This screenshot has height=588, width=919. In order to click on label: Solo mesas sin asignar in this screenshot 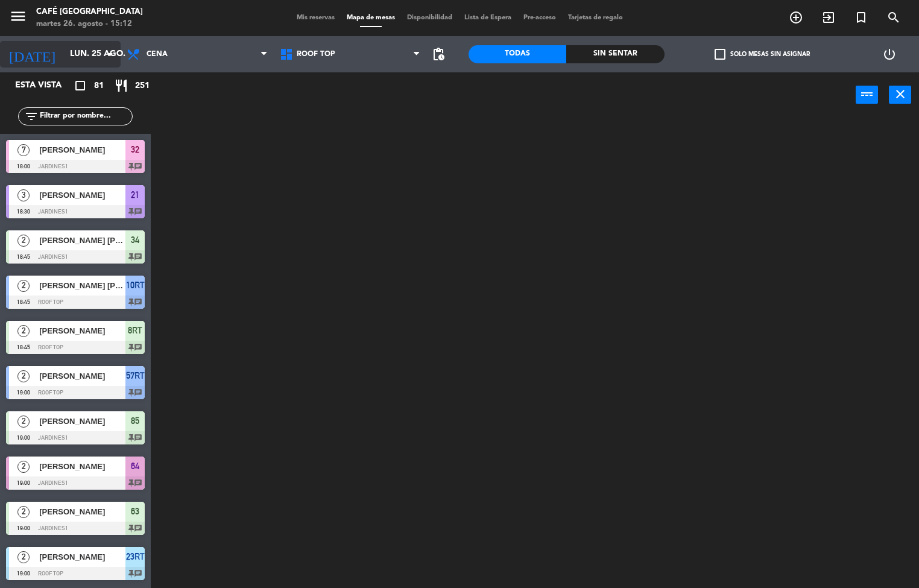, I will do `click(762, 54)`.